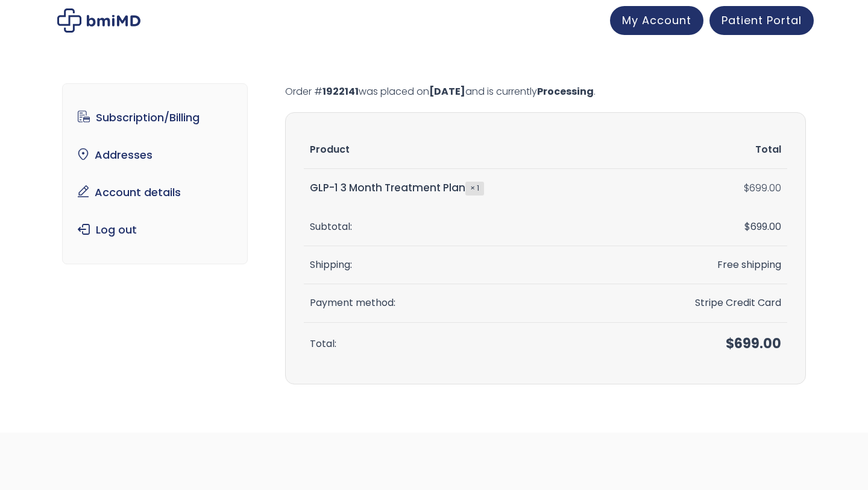  Describe the element at coordinates (462, 265) in the screenshot. I see `th: Shipping:` at that location.